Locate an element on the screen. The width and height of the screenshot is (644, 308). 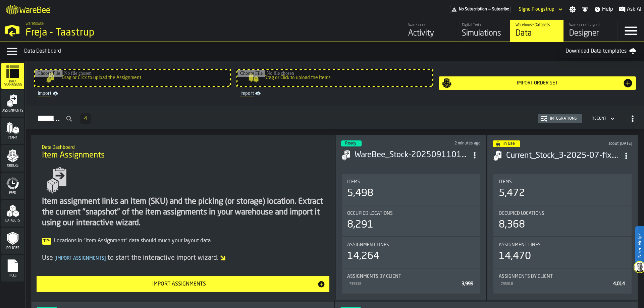
li: menu Datasets is located at coordinates (13, 213).